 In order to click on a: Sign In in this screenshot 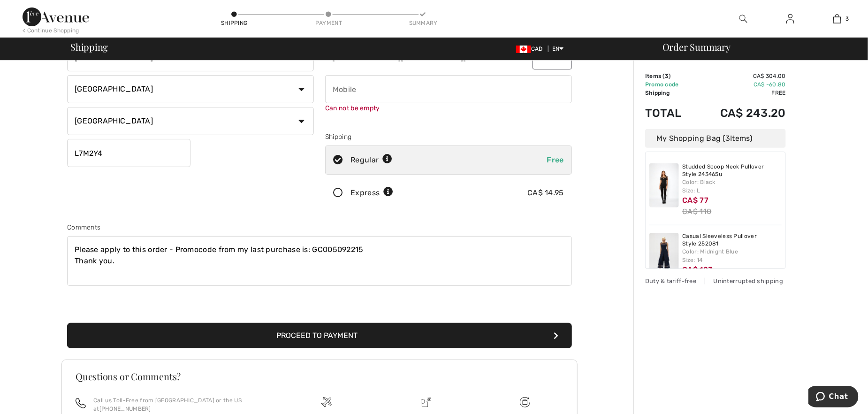, I will do `click(790, 19)`.